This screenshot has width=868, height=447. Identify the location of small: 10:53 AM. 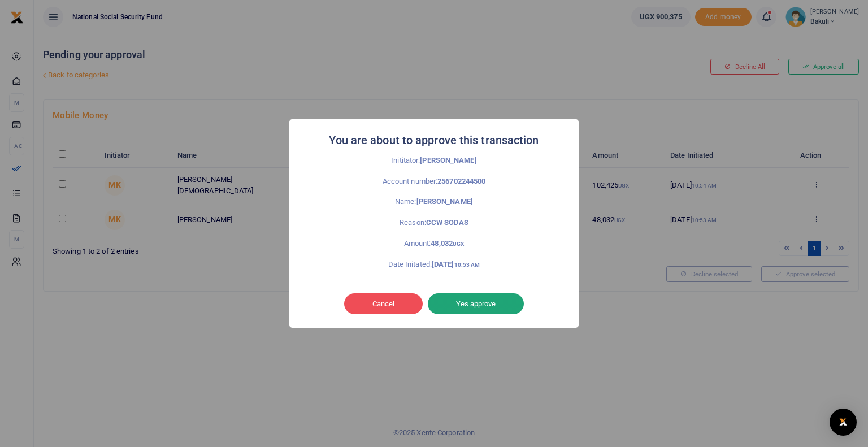
(467, 265).